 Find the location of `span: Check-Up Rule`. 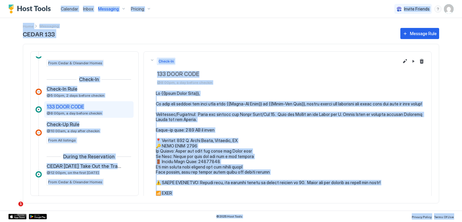

span: Check-Up Rule is located at coordinates (63, 125).